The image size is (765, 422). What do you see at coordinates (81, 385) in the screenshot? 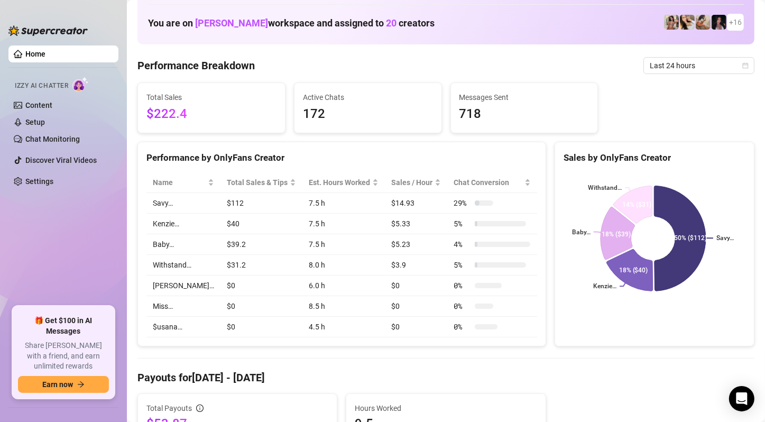
I see `span: arrow-right` at bounding box center [81, 385].